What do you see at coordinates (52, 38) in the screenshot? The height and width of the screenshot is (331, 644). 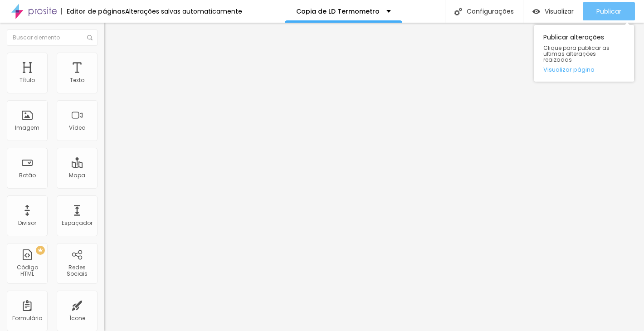 I see `input: Buscar elemento` at bounding box center [52, 38].